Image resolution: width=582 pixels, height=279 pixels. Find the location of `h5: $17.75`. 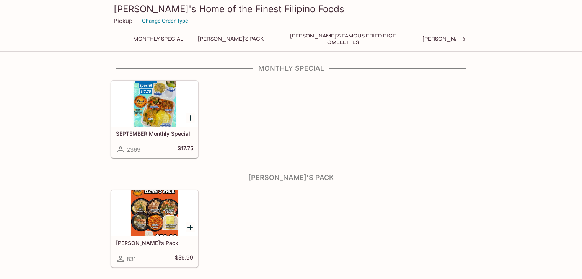

h5: $17.75 is located at coordinates (185, 150).